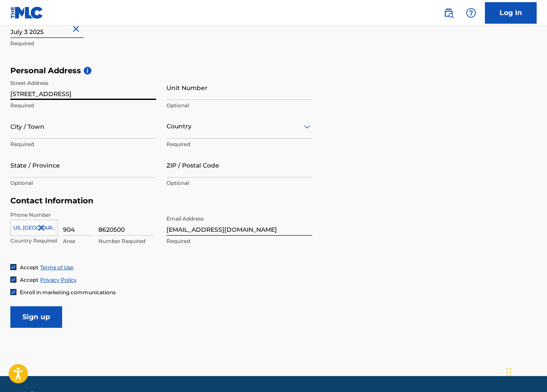 This screenshot has width=547, height=392. I want to click on div: Help, so click(471, 13).